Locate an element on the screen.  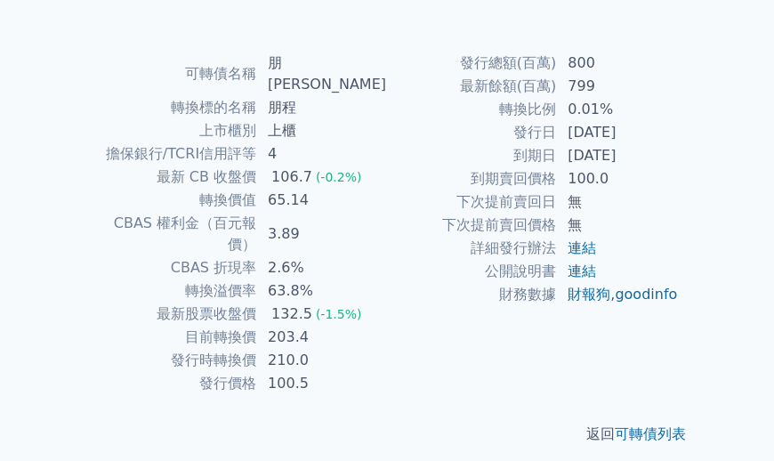
td: CBAS 權利金（百元報價） is located at coordinates (176, 234).